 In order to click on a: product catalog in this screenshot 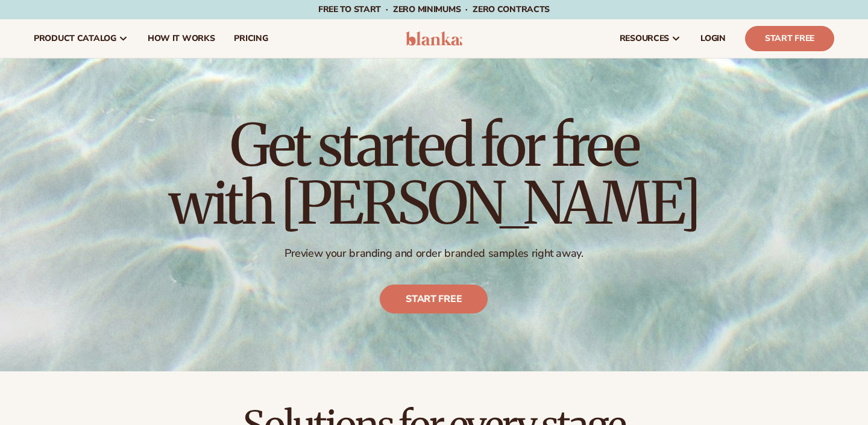, I will do `click(81, 38)`.